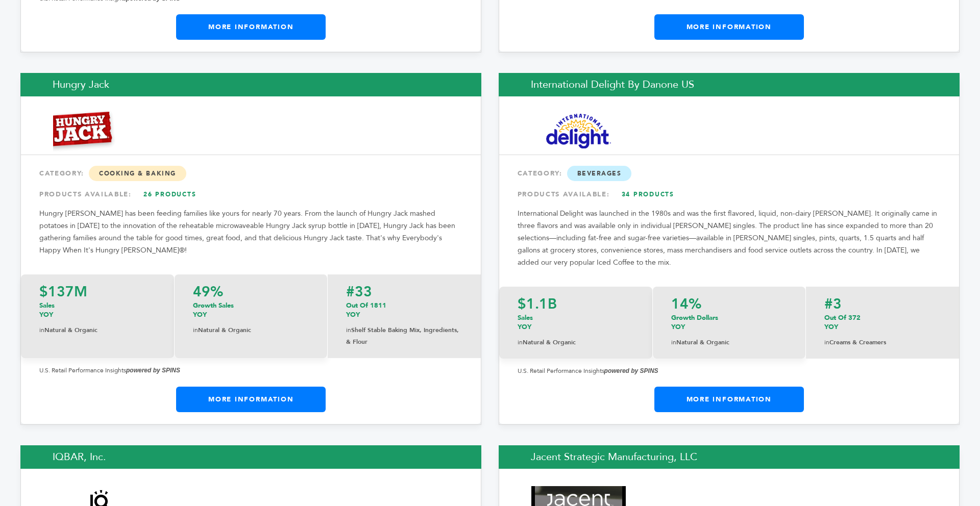  What do you see at coordinates (599, 174) in the screenshot?
I see `span: Beverages` at bounding box center [599, 174].